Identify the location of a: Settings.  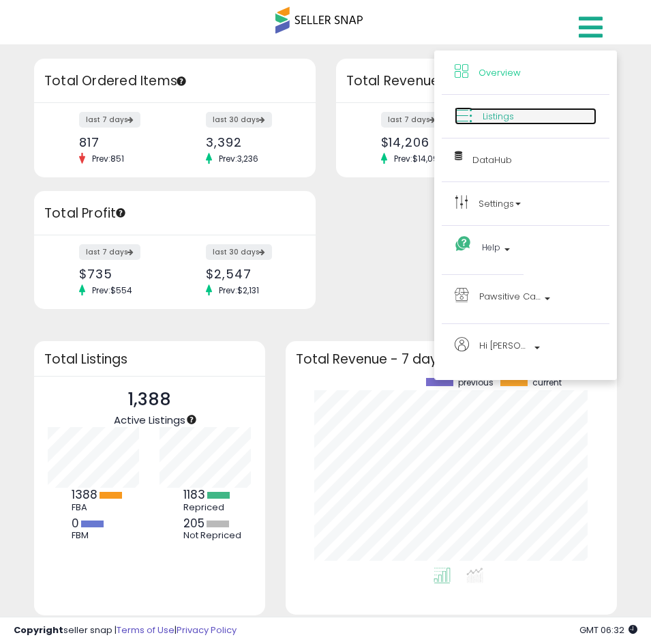
(526, 203).